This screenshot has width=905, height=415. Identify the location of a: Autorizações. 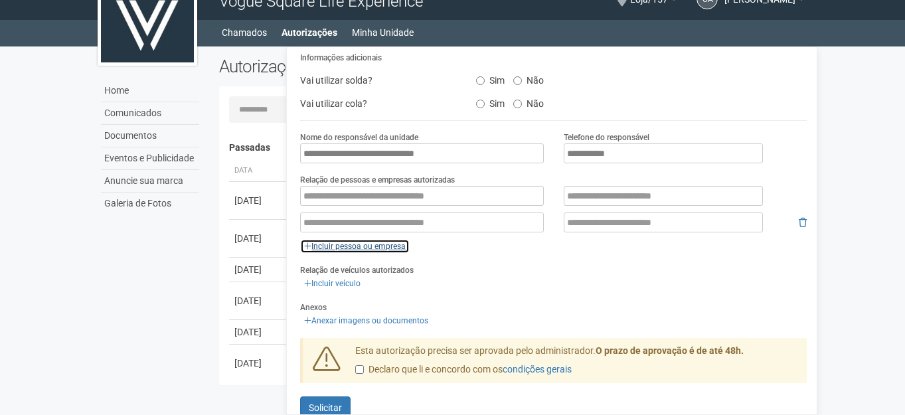
(310, 33).